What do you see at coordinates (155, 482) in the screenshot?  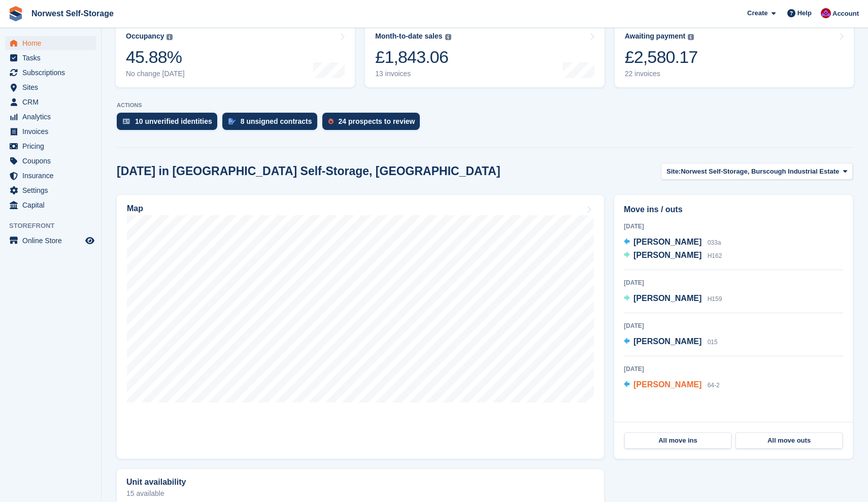 I see `h2: Unit availability` at bounding box center [155, 482].